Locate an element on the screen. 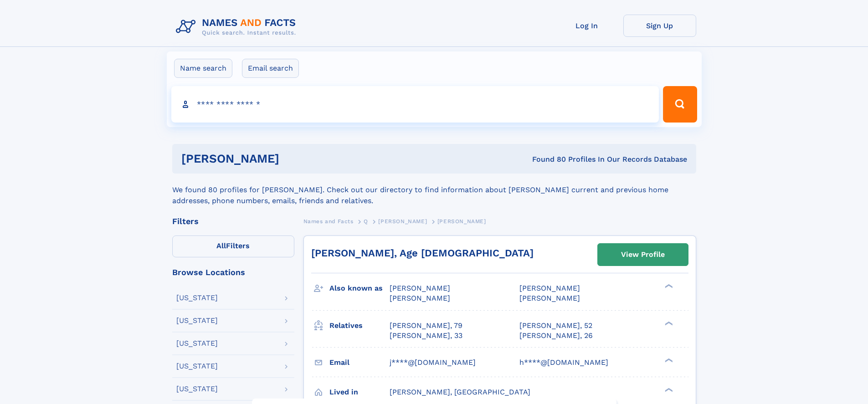 Image resolution: width=868 pixels, height=404 pixels. div: Browse Locations is located at coordinates (234, 273).